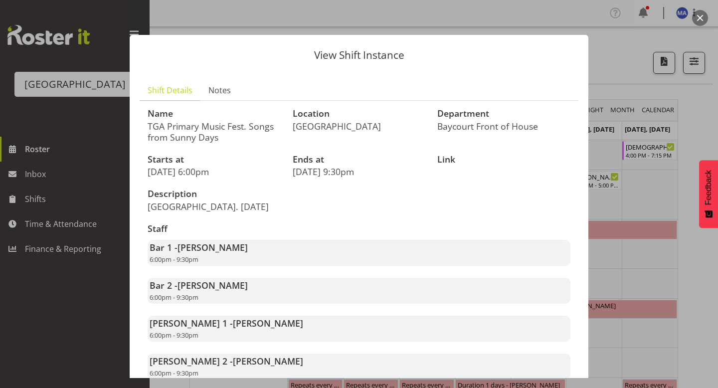  Describe the element at coordinates (170, 90) in the screenshot. I see `span: Shift Details` at that location.